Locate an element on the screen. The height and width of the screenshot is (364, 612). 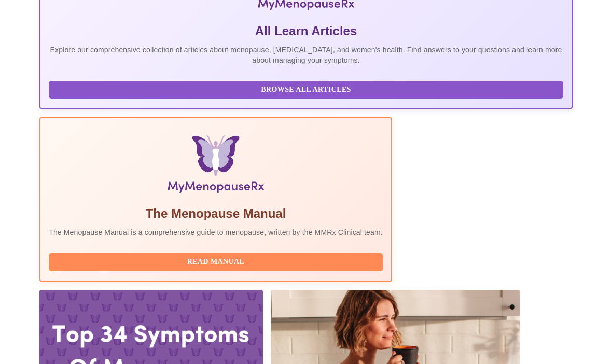
button: Read Manual is located at coordinates (216, 261).